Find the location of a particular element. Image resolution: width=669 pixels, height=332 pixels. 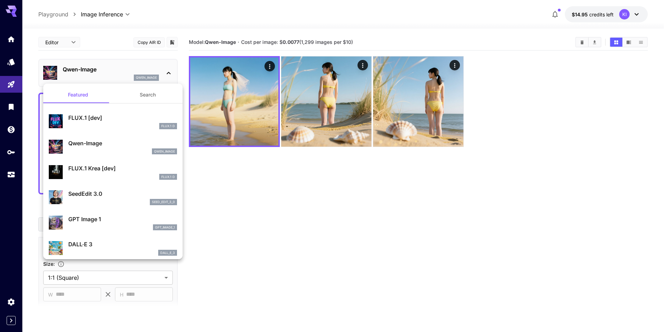

p: qwen_image is located at coordinates (165, 152).